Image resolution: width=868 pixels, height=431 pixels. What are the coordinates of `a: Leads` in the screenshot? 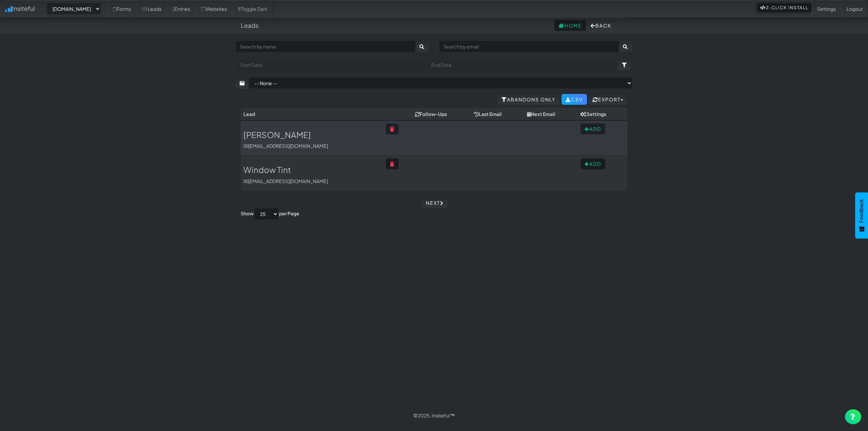 It's located at (152, 9).